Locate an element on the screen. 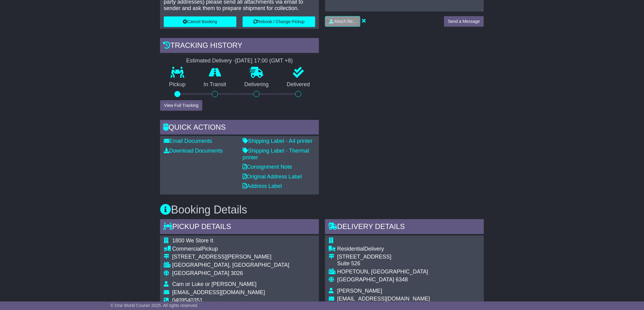 The height and width of the screenshot is (310, 644). p: Delivering is located at coordinates (256, 85).